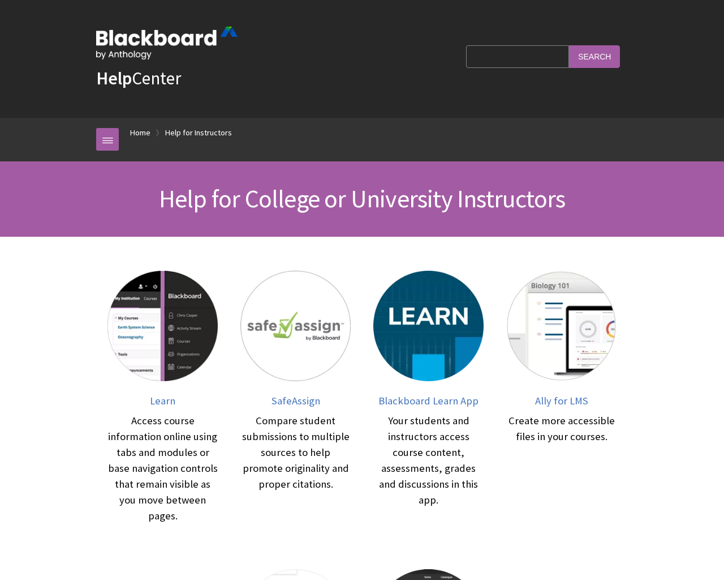 Image resolution: width=724 pixels, height=580 pixels. What do you see at coordinates (114, 78) in the screenshot?
I see `strong: Help` at bounding box center [114, 78].